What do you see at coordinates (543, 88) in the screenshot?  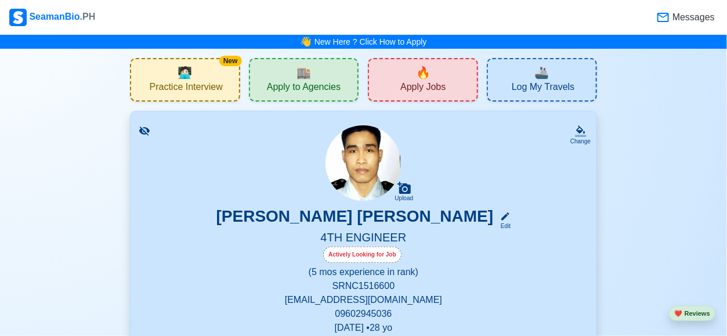 I see `span: Log My Travels` at bounding box center [543, 88].